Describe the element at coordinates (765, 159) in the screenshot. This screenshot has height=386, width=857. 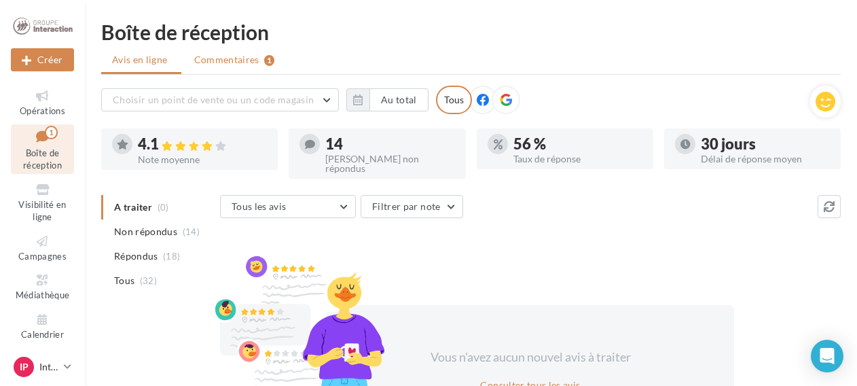
I see `div: Délai de réponse moyen` at that location.